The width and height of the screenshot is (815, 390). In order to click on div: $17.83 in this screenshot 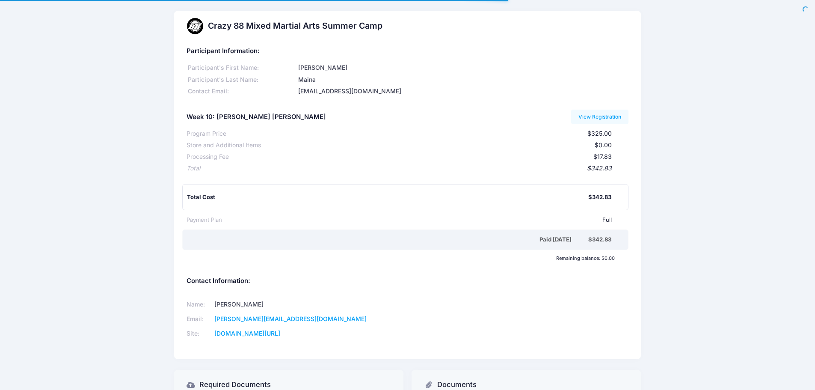, I will do `click(420, 157)`.